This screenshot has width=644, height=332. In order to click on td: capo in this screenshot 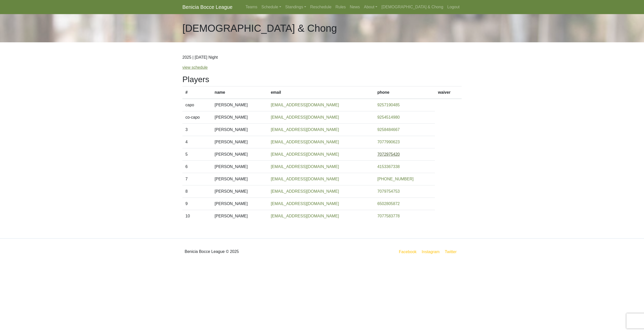, I will do `click(197, 105)`.